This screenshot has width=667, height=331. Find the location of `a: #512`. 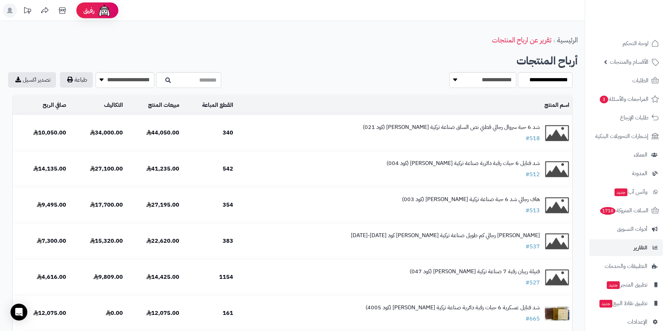

a: #512 is located at coordinates (533, 174).